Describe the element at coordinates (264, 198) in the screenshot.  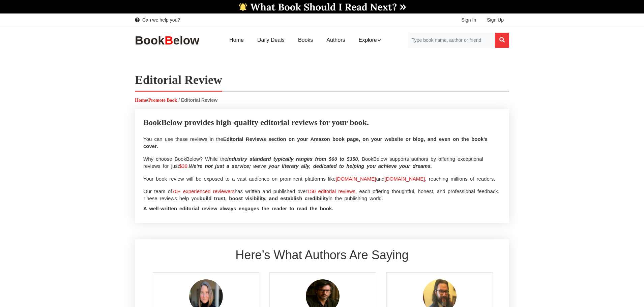
I see `span: build trust, boost visibility, and establish credibility` at that location.